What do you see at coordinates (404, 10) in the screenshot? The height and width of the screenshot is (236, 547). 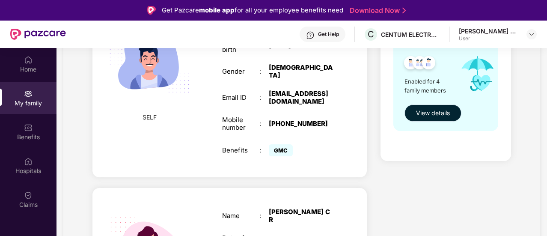 I see `img: Stroke` at bounding box center [404, 10].